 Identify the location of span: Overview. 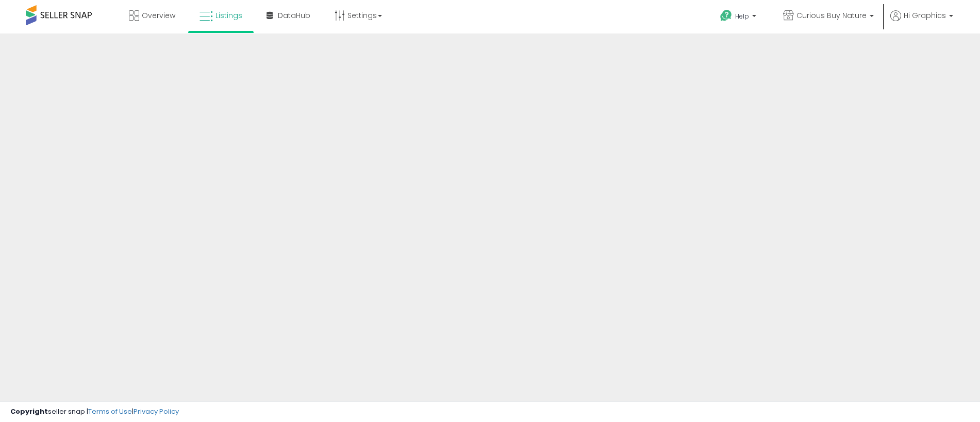
(159, 16).